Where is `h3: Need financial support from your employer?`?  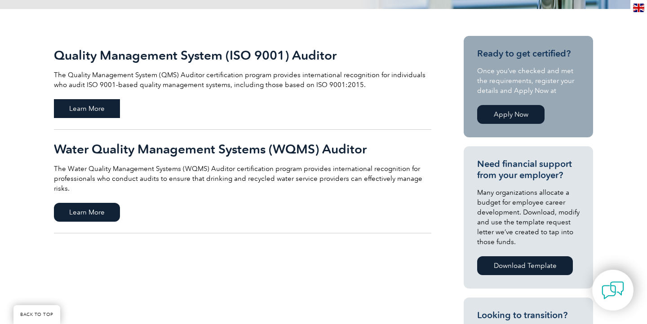
h3: Need financial support from your employer? is located at coordinates (528, 170).